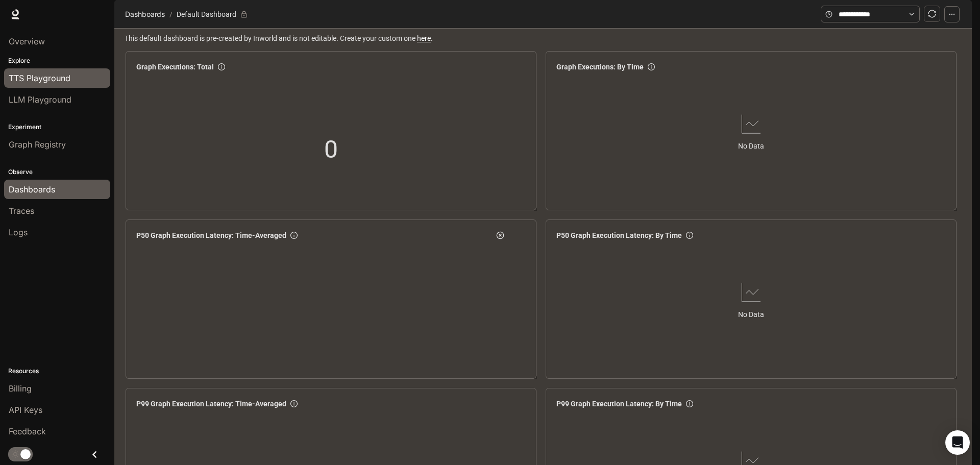 The width and height of the screenshot is (980, 465). I want to click on a: here, so click(424, 39).